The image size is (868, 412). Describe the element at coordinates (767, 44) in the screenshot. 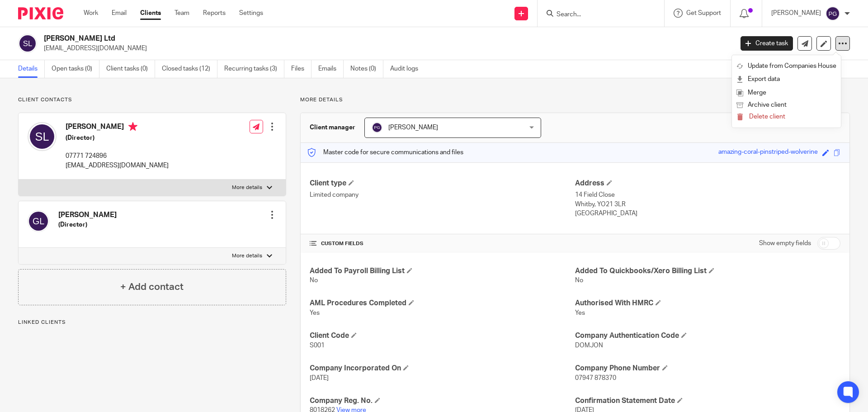

I see `a: Create task` at that location.